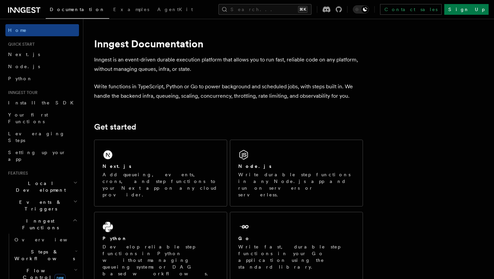 This screenshot has height=279, width=494. What do you see at coordinates (296, 185) in the screenshot?
I see `p: Write durable step functions in any Node.js app and run on servers or serverless.` at bounding box center [296, 185].